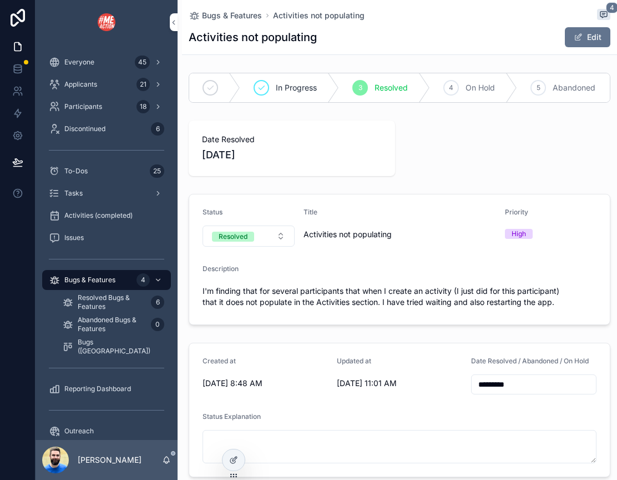 This screenshot has height=480, width=617. I want to click on span: Updated at, so click(354, 360).